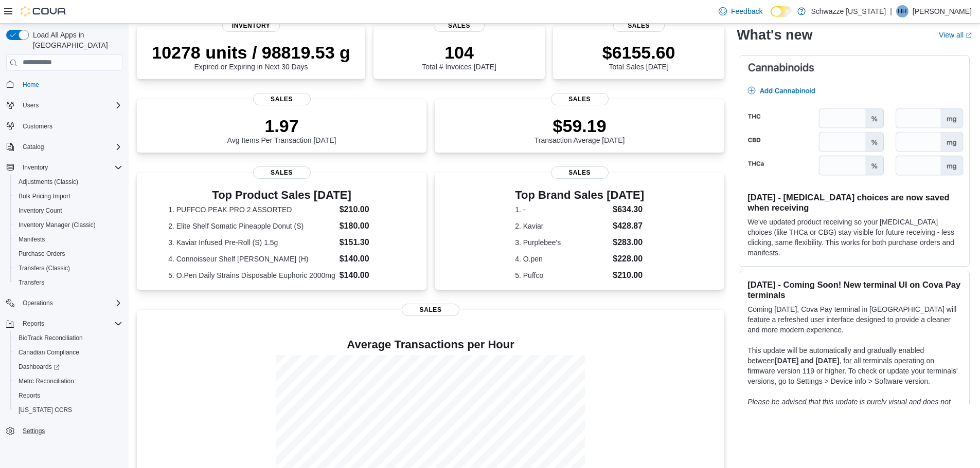 The height and width of the screenshot is (468, 980). I want to click on span: Dashboards, so click(39, 367).